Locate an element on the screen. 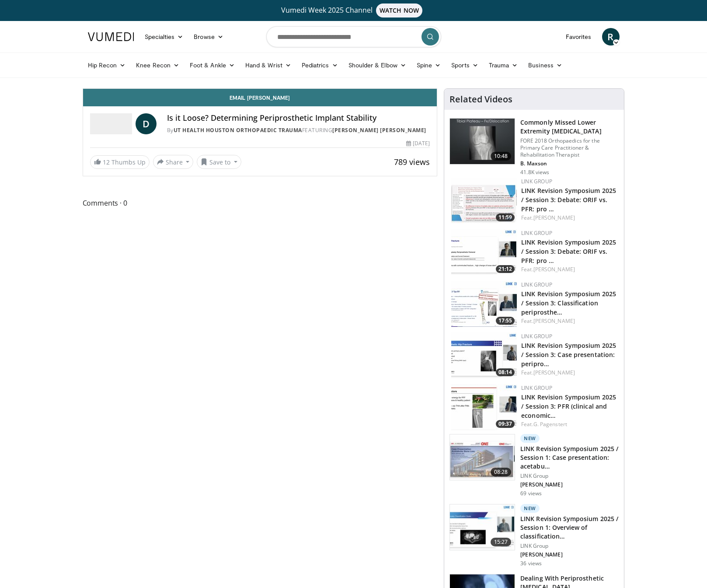 This screenshot has height=588, width=707. p: 69 views is located at coordinates (531, 493).